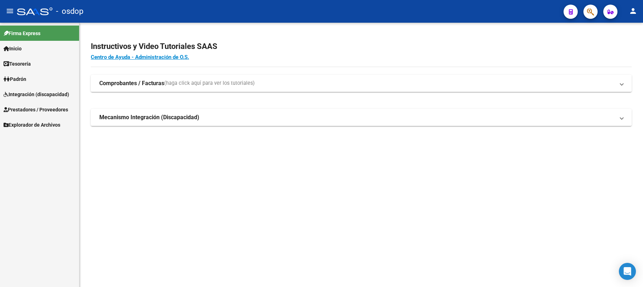  What do you see at coordinates (628, 271) in the screenshot?
I see `div: Open Intercom Messenger` at bounding box center [628, 271].